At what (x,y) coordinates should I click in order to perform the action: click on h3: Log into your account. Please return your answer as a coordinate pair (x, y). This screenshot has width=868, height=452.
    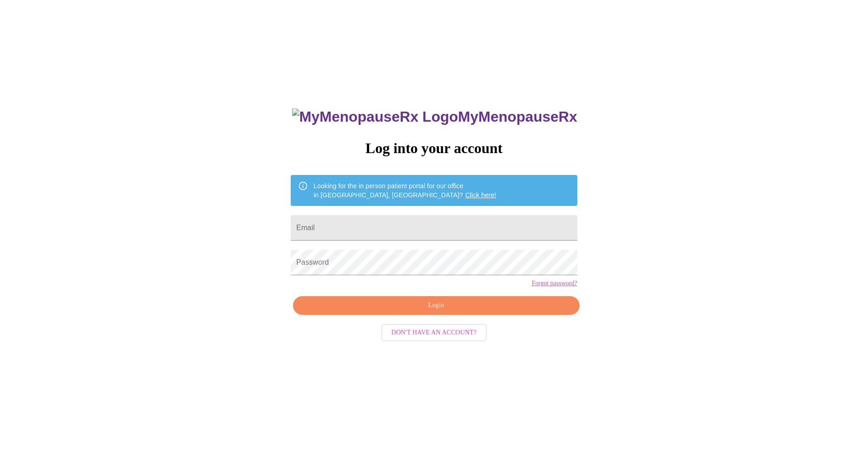
    Looking at the image, I should click on (434, 148).